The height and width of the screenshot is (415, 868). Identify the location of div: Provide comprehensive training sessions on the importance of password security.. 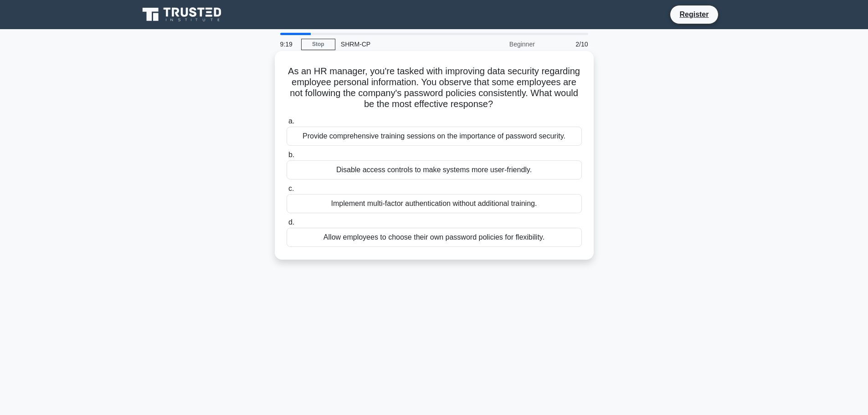
(434, 136).